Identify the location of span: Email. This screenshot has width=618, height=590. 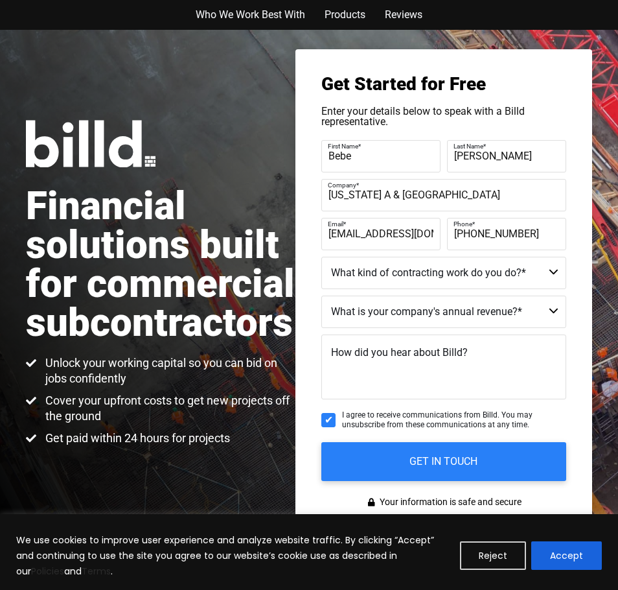
(336, 224).